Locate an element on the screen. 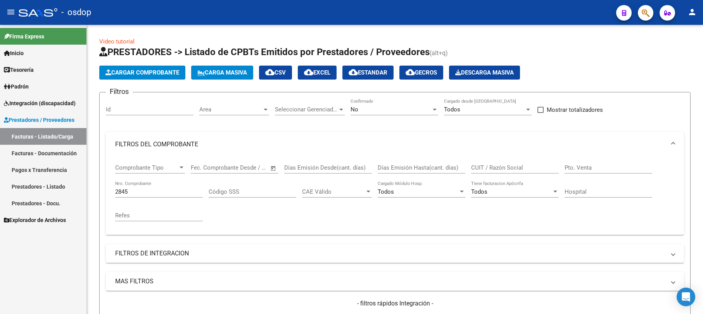 The height and width of the screenshot is (314, 703). button: Open calendar is located at coordinates (273, 168).